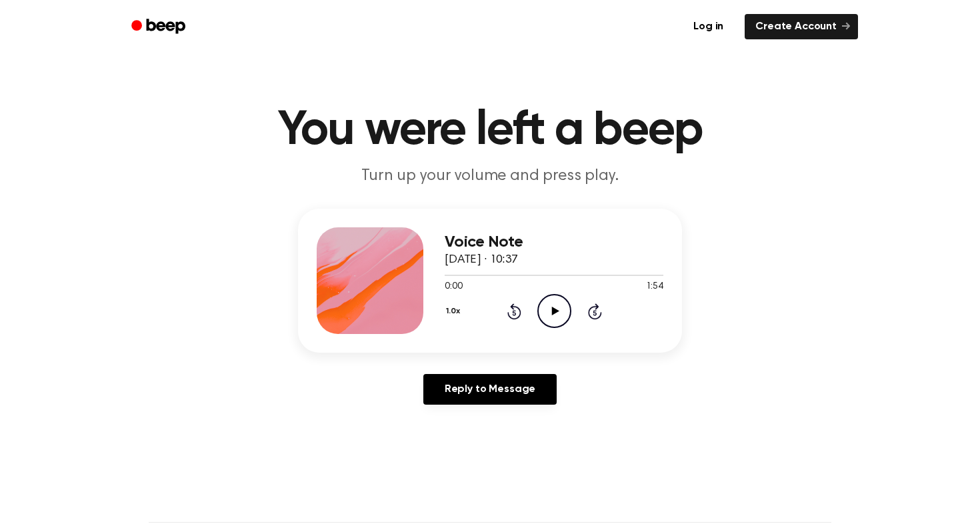 The width and height of the screenshot is (980, 532). Describe the element at coordinates (454, 312) in the screenshot. I see `button: 1.0x` at that location.